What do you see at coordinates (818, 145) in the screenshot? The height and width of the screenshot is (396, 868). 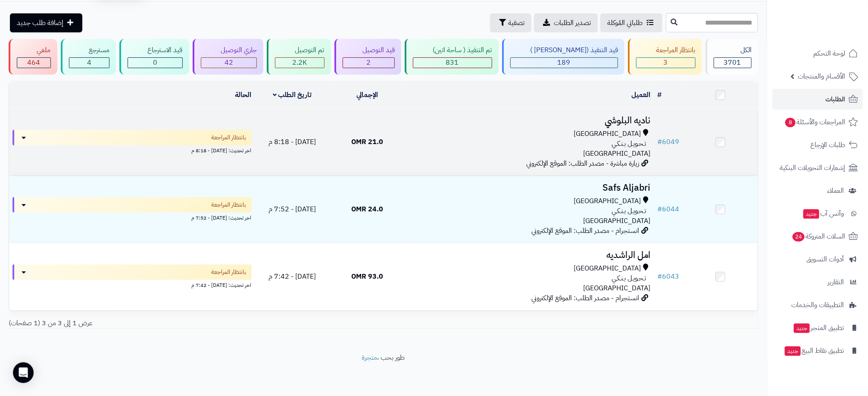 I see `a: طلبات الإرجاع` at bounding box center [818, 145].